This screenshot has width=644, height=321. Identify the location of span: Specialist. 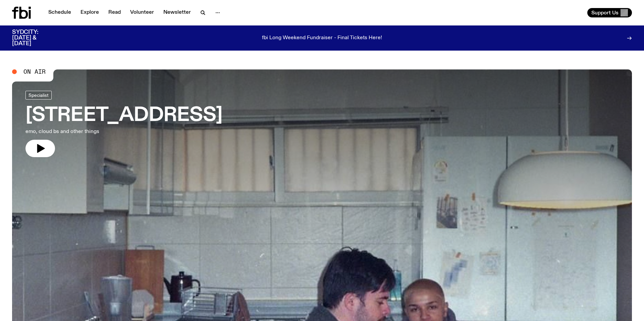
(39, 95).